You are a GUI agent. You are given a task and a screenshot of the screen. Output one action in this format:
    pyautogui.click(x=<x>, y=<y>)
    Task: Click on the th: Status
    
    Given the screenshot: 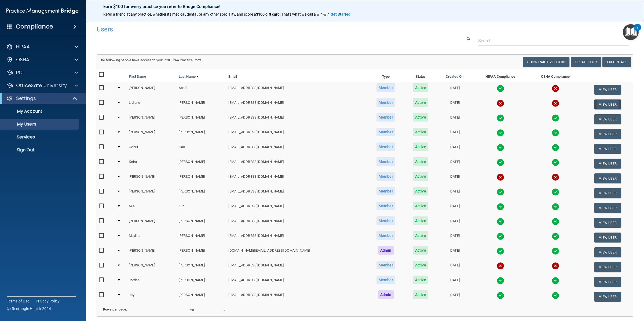 What is the action you would take?
    pyautogui.click(x=420, y=76)
    